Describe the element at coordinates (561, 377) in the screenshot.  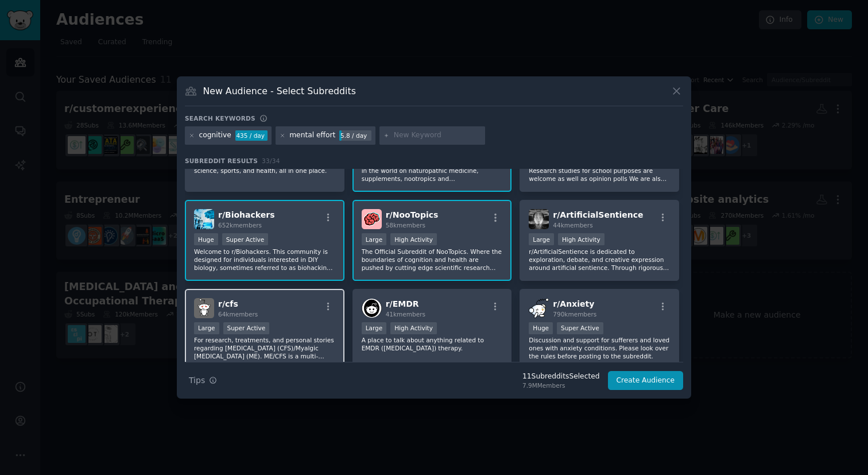
I see `div: 11 Subreddit s Selected` at that location.